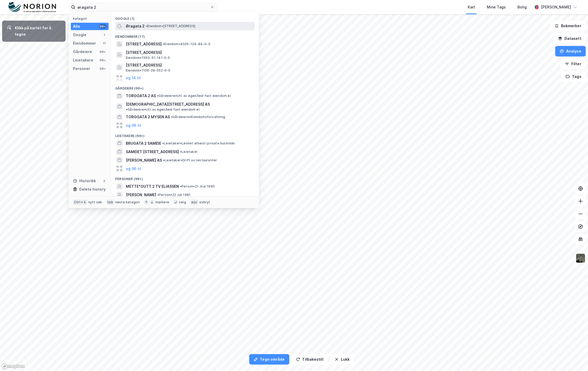 The height and width of the screenshot is (371, 588). What do you see at coordinates (83, 60) in the screenshot?
I see `div: Leietakere` at bounding box center [83, 60].